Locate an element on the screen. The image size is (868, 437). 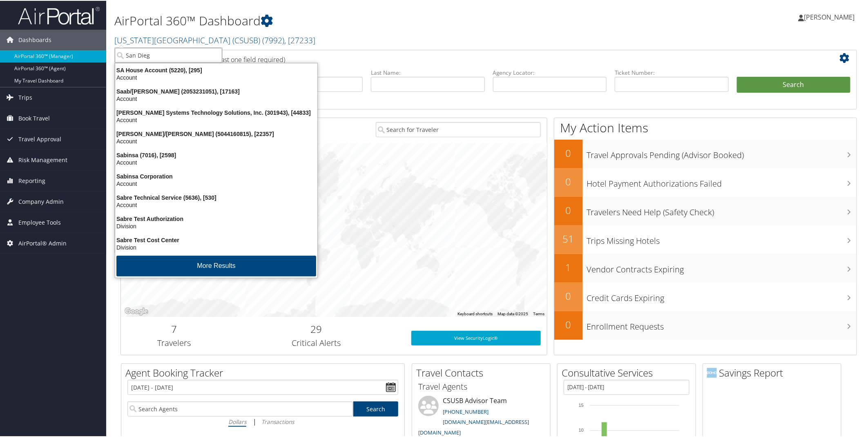
h3: Travel Agents is located at coordinates (481, 385).